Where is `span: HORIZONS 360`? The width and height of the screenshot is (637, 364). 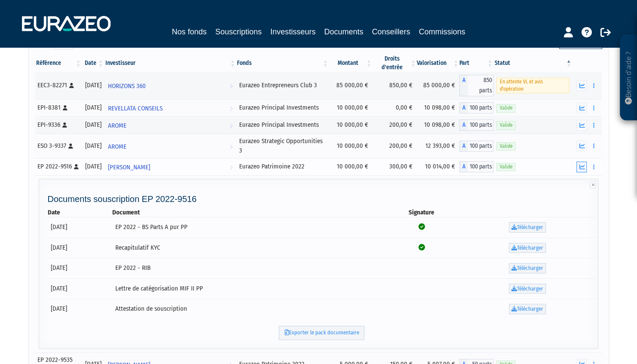
span: HORIZONS 360 is located at coordinates (127, 86).